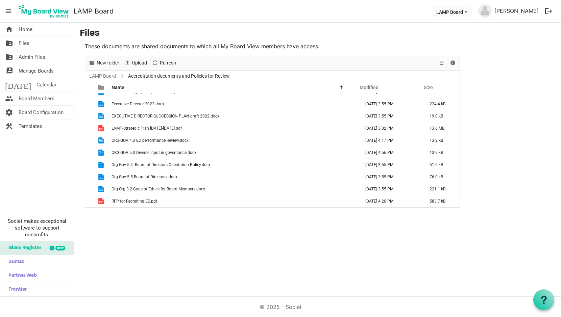 The image size is (561, 317). I want to click on img: My Board View Logo, so click(44, 11).